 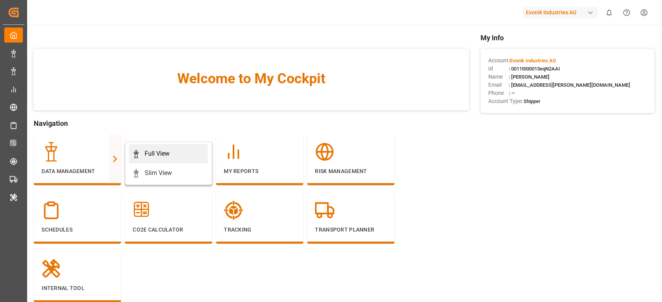 I want to click on span: Navigation, so click(x=251, y=123).